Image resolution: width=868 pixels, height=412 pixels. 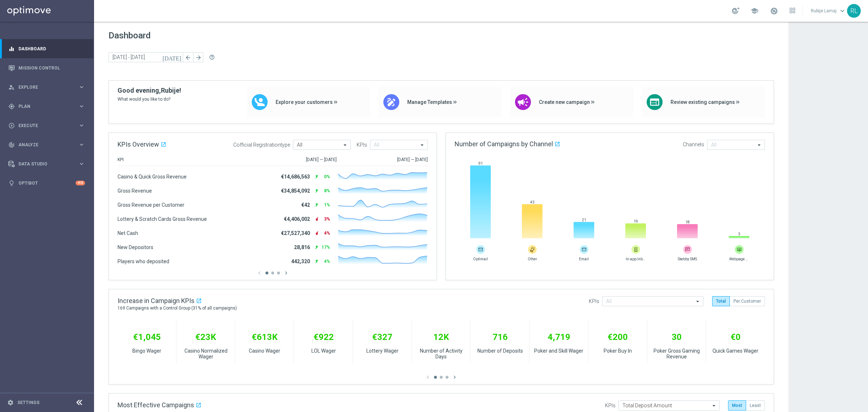 What do you see at coordinates (46, 49) in the screenshot?
I see `div: equalizer Dashboard` at bounding box center [46, 49].